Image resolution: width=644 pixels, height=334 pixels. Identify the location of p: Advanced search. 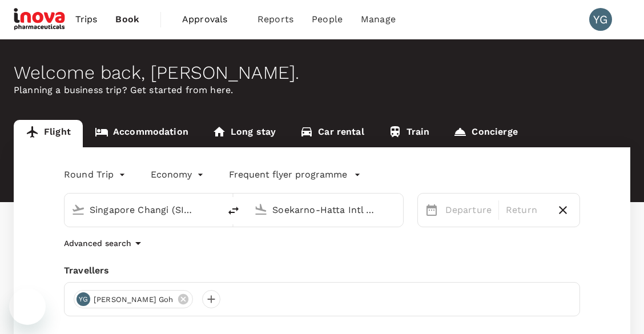
(98, 244).